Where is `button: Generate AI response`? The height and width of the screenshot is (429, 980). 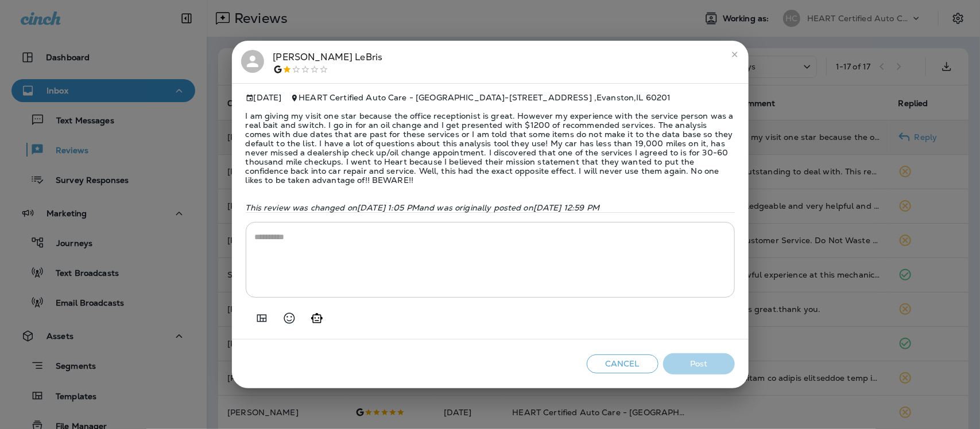 button: Generate AI response is located at coordinates (317, 318).